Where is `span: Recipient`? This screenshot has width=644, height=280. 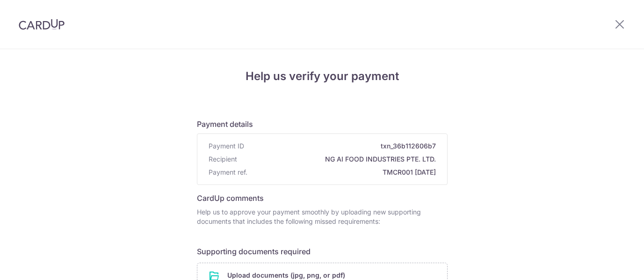
span: Recipient is located at coordinates (223, 159).